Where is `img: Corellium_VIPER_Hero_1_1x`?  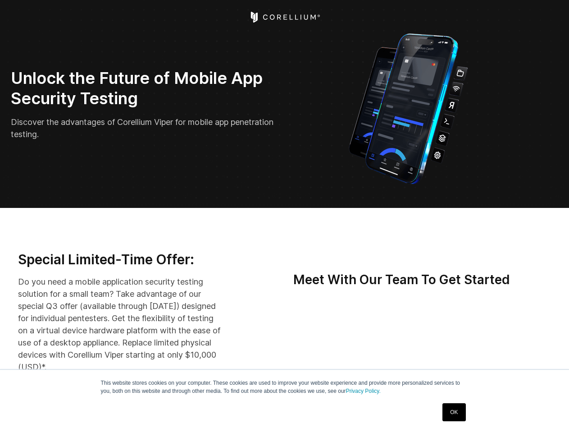
img: Corellium_VIPER_Hero_1_1x is located at coordinates (408, 107).